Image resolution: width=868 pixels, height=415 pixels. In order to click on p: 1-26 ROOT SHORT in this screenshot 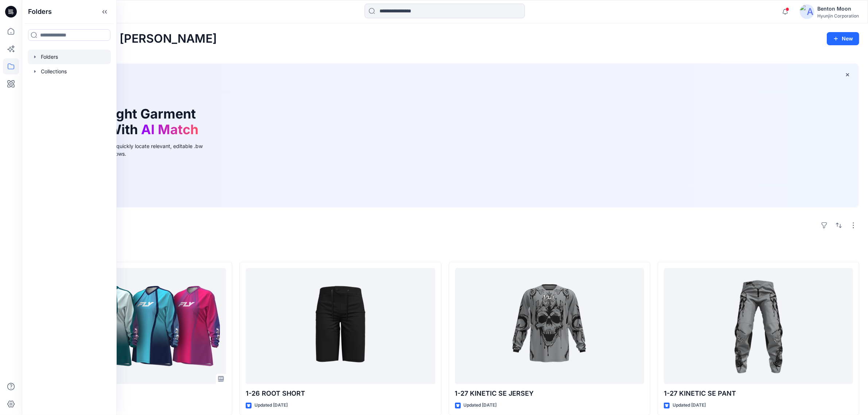, I will do `click(340, 394)`.